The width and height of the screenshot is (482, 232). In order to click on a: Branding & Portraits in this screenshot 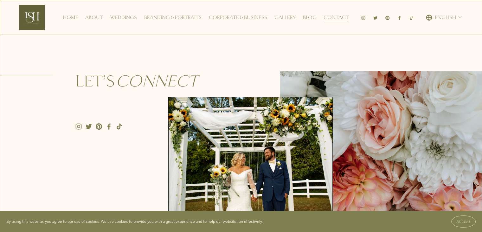, I will do `click(173, 17)`.